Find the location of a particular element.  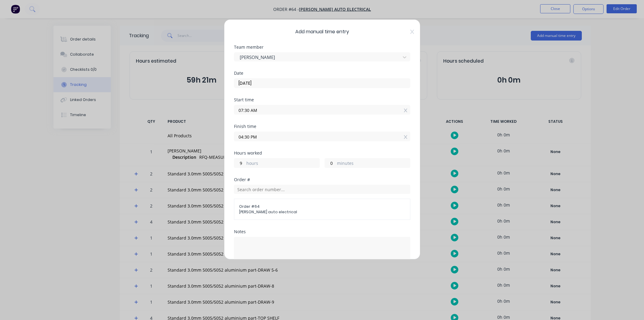

div: Hours worked is located at coordinates (322, 153).